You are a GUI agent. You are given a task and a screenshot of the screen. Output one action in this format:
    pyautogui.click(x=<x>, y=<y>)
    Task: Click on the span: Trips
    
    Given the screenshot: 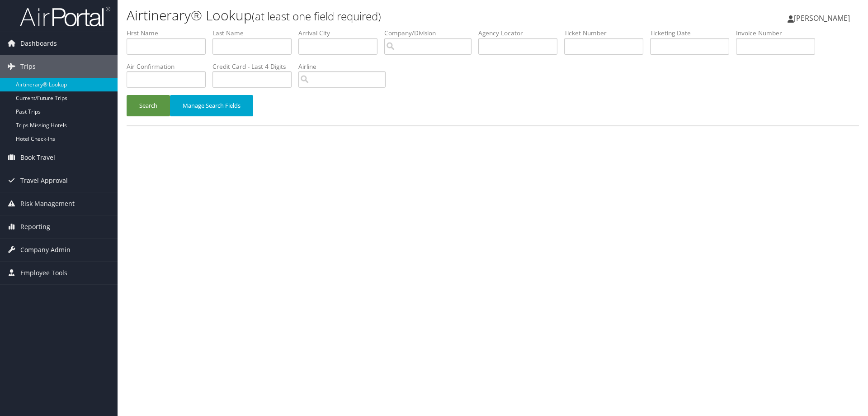 What is the action you would take?
    pyautogui.click(x=28, y=67)
    